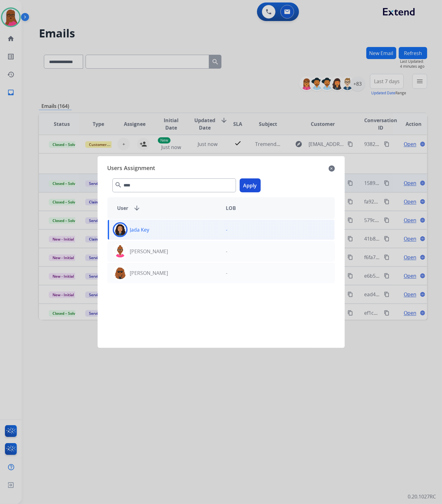 The height and width of the screenshot is (504, 442). I want to click on mat-icon: search, so click(119, 185).